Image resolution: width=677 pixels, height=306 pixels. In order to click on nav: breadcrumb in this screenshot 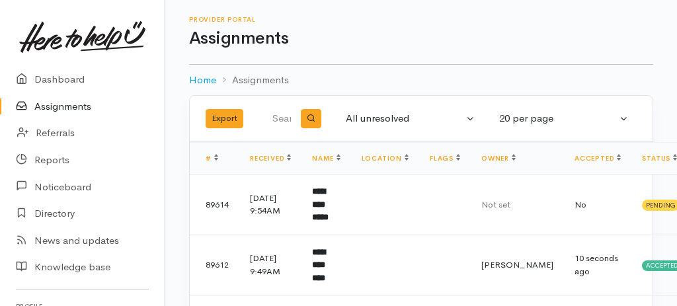, I will do `click(421, 80)`.